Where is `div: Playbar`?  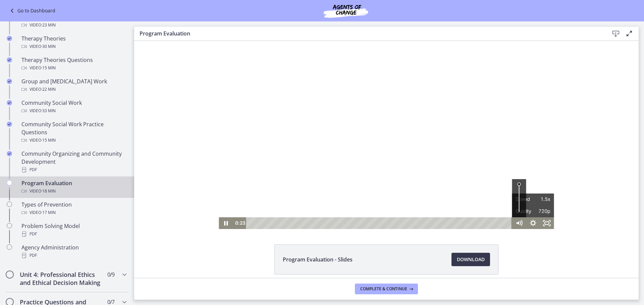 div: Playbar is located at coordinates (246, 182).